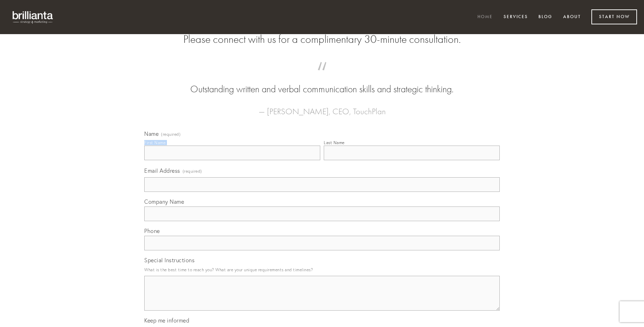  What do you see at coordinates (162, 171) in the screenshot?
I see `span: Email Address` at bounding box center [162, 171].